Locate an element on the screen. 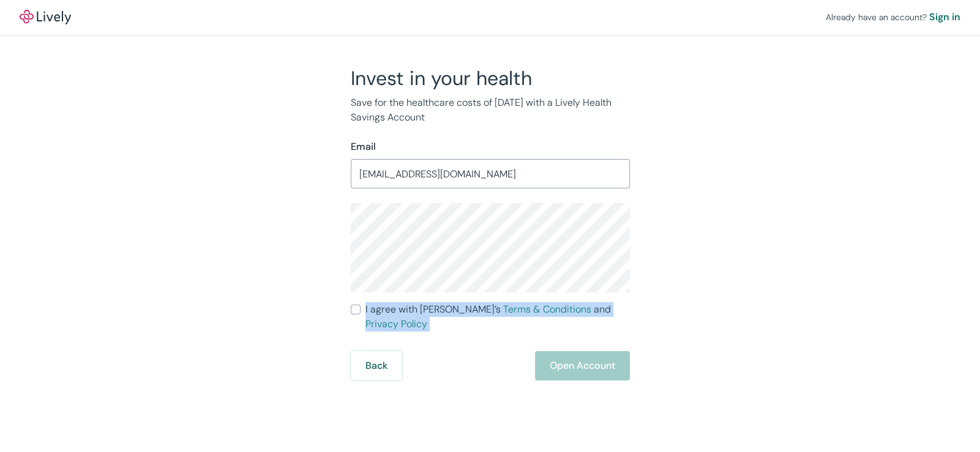  h2: Invest in your health is located at coordinates (491, 78).